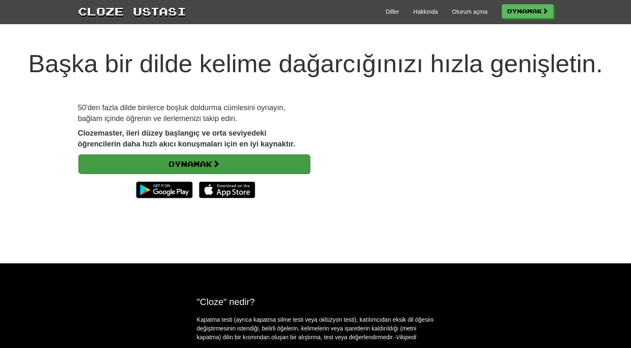  What do you see at coordinates (186, 138) in the screenshot?
I see `strong: Clozemaster, ileri düzey başlangıç ve orta seviyedeki öğrencilerin daha hızlı akıcı konuşmaları i...` at bounding box center [186, 138].